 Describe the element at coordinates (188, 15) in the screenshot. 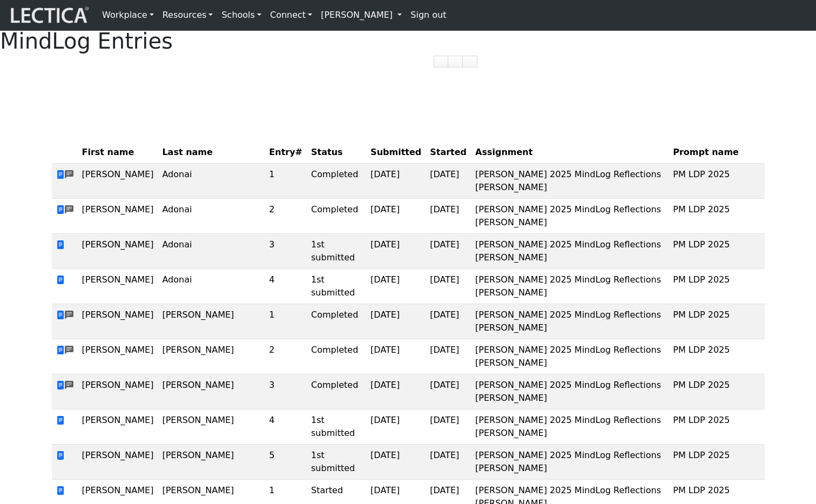

I see `a: Resources` at that location.